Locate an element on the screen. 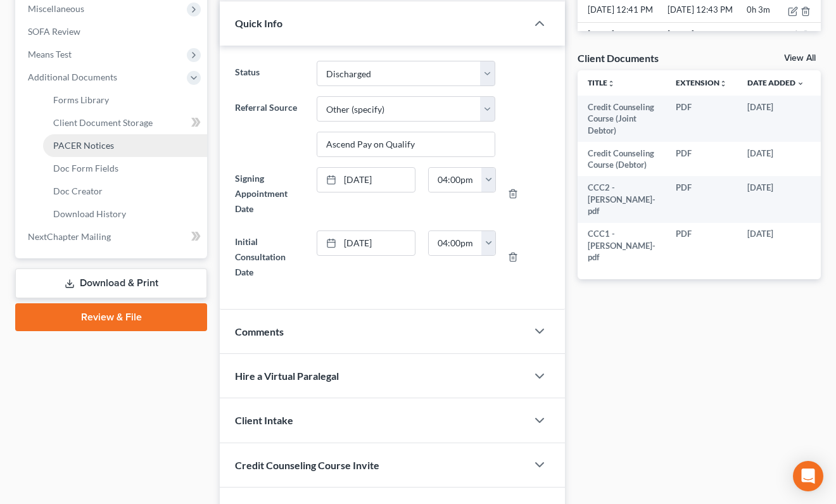 The image size is (836, 504). a: Download History is located at coordinates (125, 214).